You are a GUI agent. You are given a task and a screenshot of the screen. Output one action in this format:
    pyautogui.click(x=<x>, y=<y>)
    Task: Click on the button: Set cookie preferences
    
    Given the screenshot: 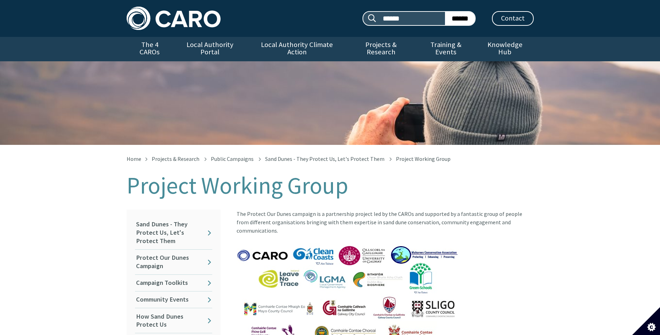 What is the action you would take?
    pyautogui.click(x=646, y=321)
    